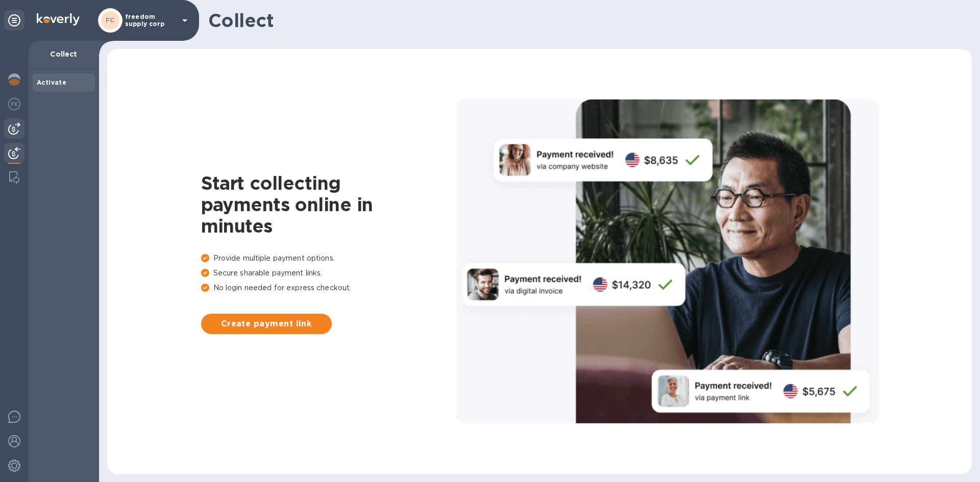  Describe the element at coordinates (329, 205) in the screenshot. I see `h1: Start collecting payments online in minutes` at that location.